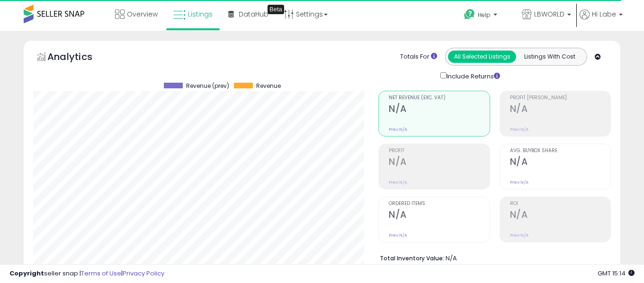 The image size is (644, 283). What do you see at coordinates (601, 20) in the screenshot?
I see `a: Hi Labe` at bounding box center [601, 20].